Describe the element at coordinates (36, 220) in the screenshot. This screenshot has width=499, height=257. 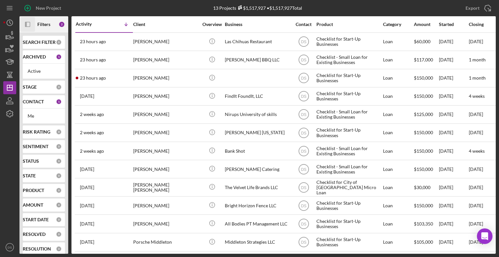
I see `b: START DATE` at that location.